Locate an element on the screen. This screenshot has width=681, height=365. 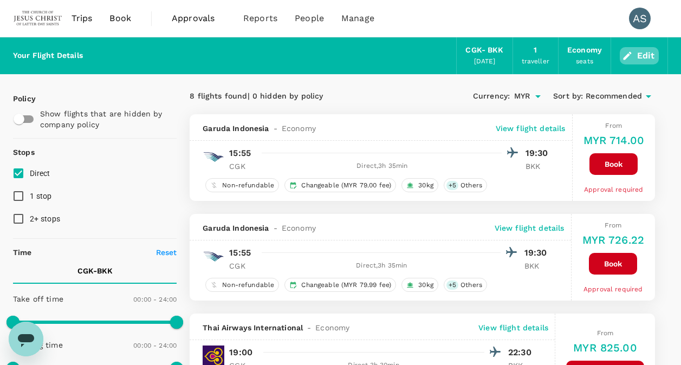
div: AS is located at coordinates (640, 18).